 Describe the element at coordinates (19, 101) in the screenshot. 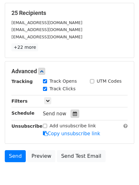

I see `strong: Filters` at that location.